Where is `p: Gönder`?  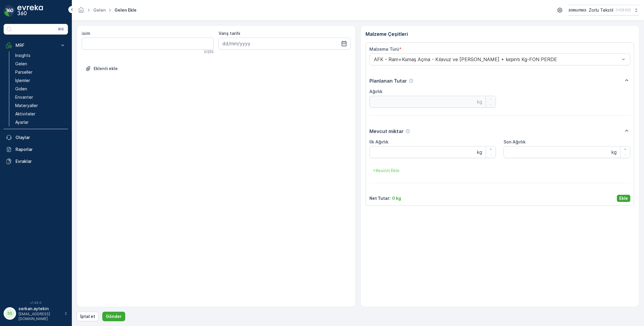 p: Gönder is located at coordinates (114, 317).